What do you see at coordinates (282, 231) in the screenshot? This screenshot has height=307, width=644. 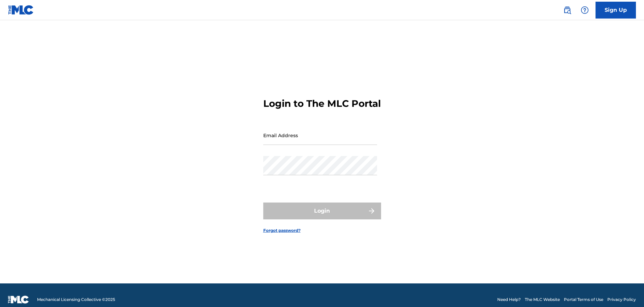 I see `a: Forgot password?` at bounding box center [282, 231].